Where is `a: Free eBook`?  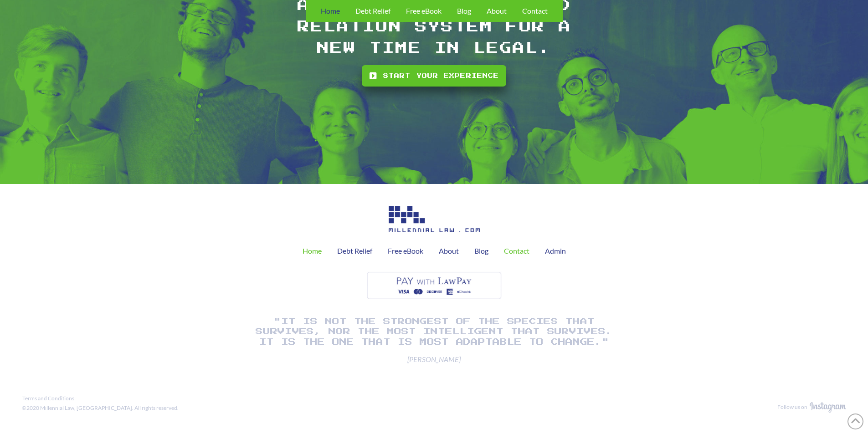 a: Free eBook is located at coordinates (405, 251).